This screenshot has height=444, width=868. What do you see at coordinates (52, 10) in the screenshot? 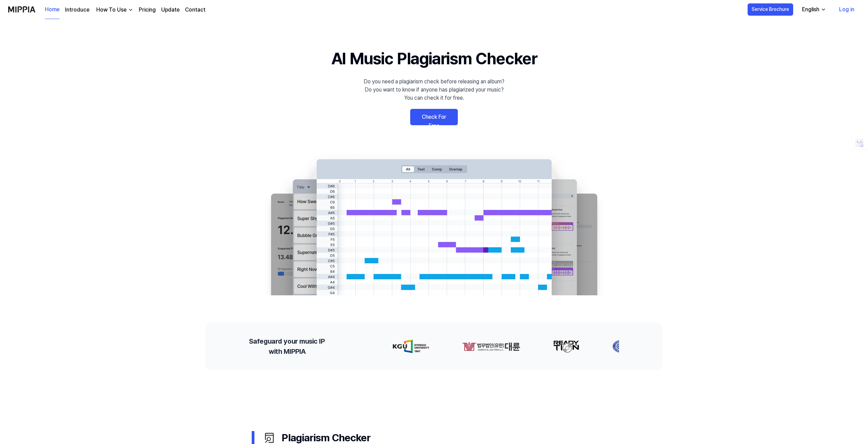
I see `a: Home` at bounding box center [52, 10].